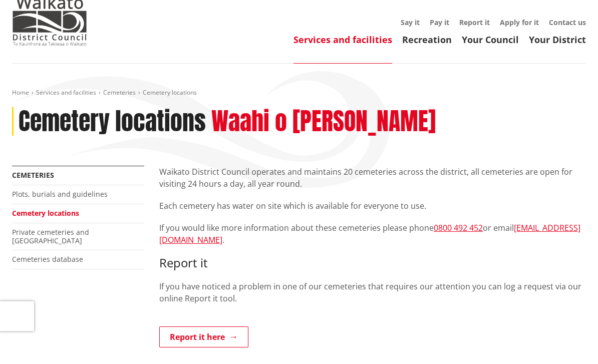  What do you see at coordinates (410, 23) in the screenshot?
I see `a: Say it` at bounding box center [410, 23].